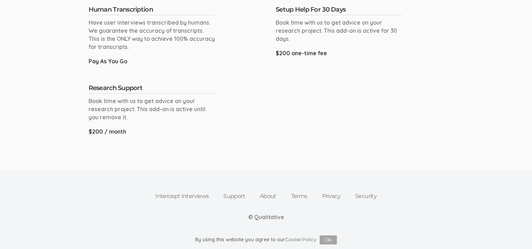 This screenshot has height=249, width=532. Describe the element at coordinates (366, 196) in the screenshot. I see `a: Security` at that location.